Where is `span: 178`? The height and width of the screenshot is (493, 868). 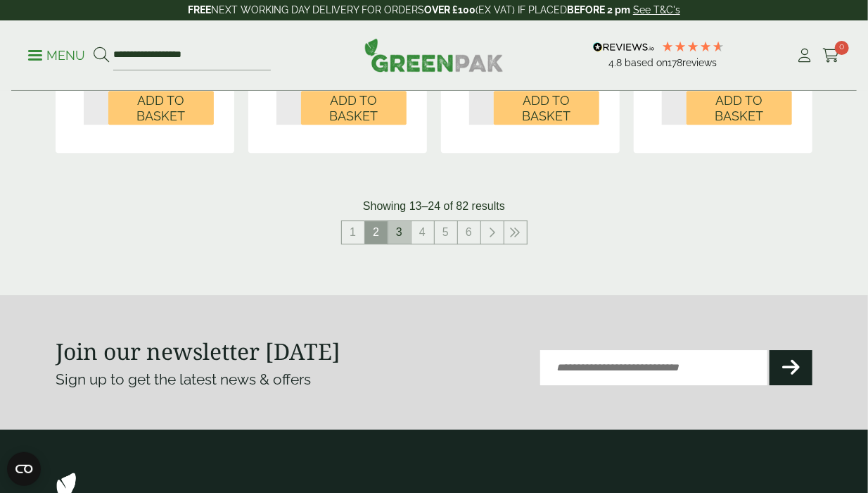 span: 178 is located at coordinates (674, 63).